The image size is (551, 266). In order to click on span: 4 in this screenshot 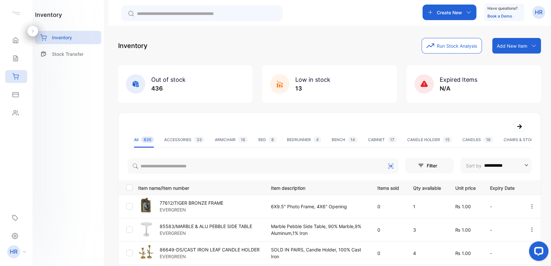, I will do `click(317, 140)`.